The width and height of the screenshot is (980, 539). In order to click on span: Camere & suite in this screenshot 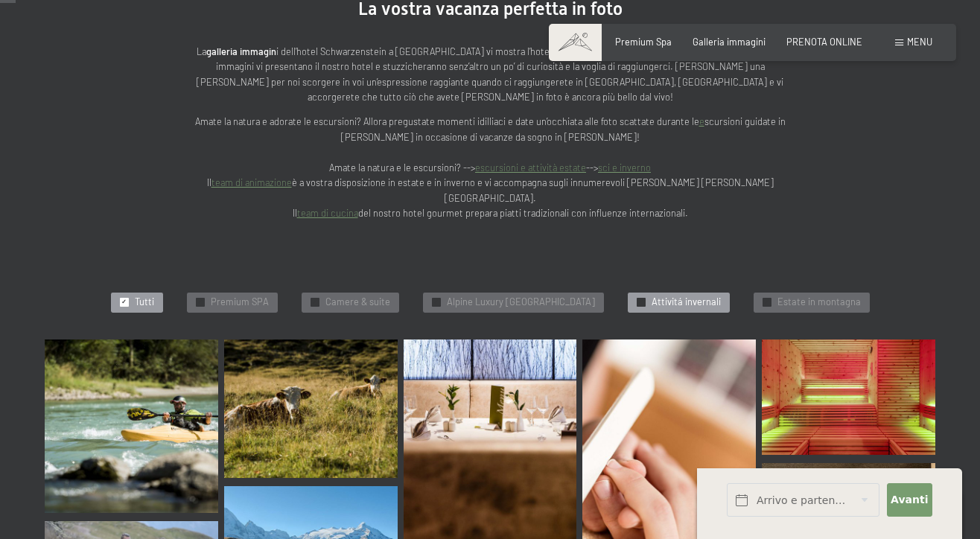, I will do `click(358, 302)`.